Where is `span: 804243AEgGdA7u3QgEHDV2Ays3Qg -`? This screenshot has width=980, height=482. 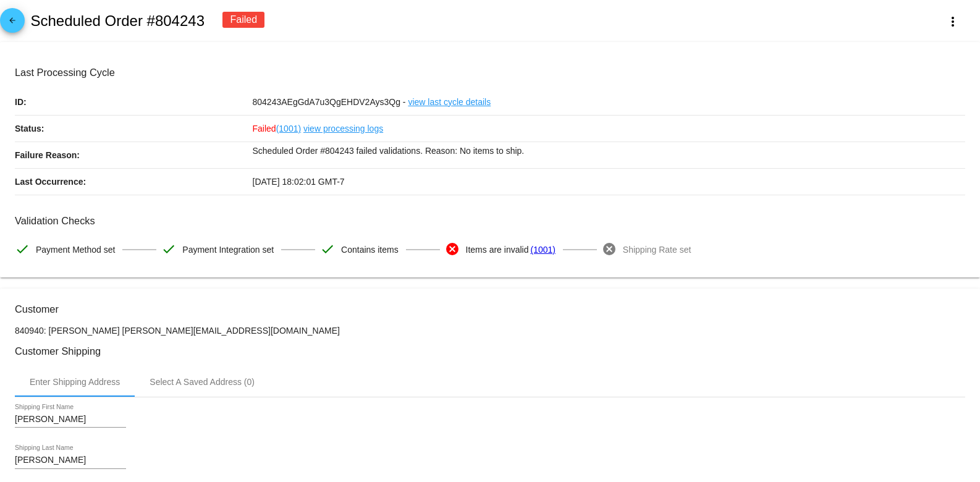 span: 804243AEgGdA7u3QgEHDV2Ays3Qg - is located at coordinates (330, 102).